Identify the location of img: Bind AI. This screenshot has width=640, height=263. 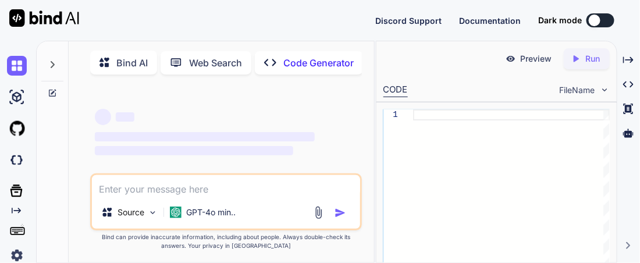
(44, 18).